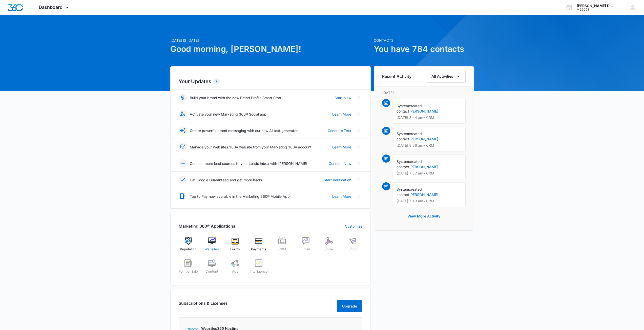  Describe the element at coordinates (343, 97) in the screenshot. I see `a: Start Now` at that location.